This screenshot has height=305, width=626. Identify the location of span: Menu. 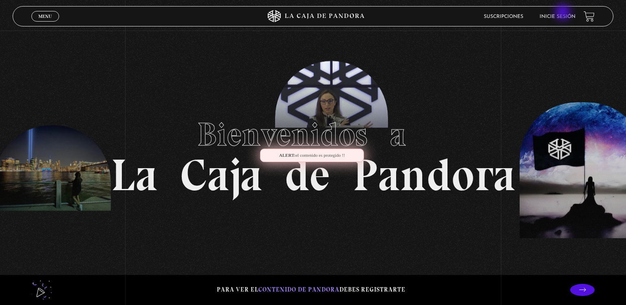
(45, 16).